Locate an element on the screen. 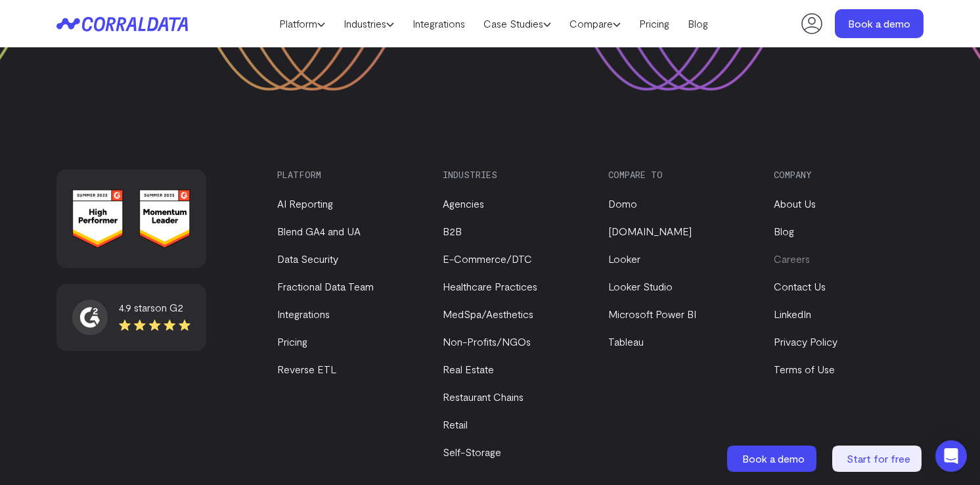 The height and width of the screenshot is (485, 980). a: Looker is located at coordinates (624, 259).